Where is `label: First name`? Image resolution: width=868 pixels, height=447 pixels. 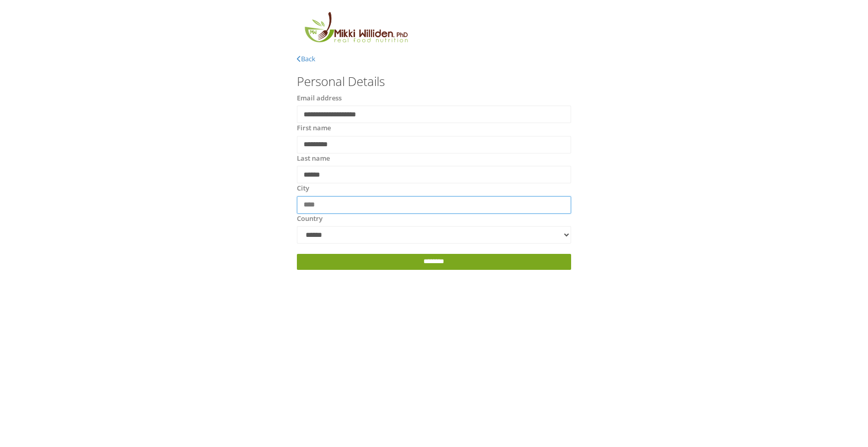
label: First name is located at coordinates (314, 128).